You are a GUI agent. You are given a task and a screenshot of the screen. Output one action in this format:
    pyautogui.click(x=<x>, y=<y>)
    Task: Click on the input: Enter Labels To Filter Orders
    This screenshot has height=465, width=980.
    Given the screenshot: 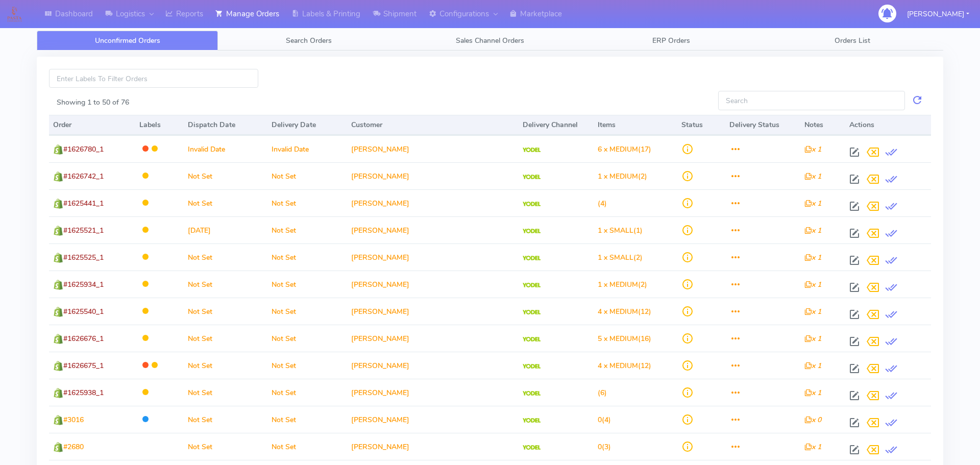 What is the action you would take?
    pyautogui.click(x=154, y=78)
    